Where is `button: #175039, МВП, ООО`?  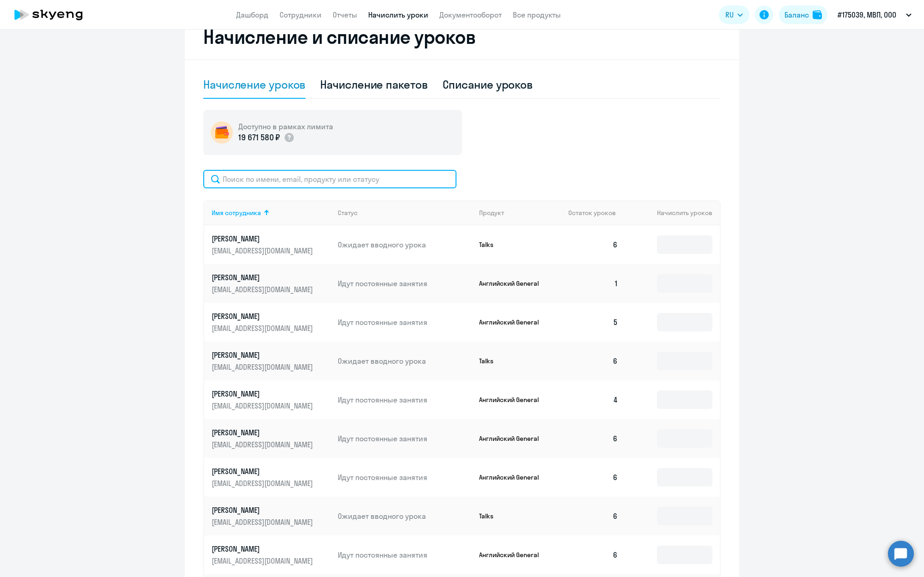 button: #175039, МВП, ООО is located at coordinates (875, 15).